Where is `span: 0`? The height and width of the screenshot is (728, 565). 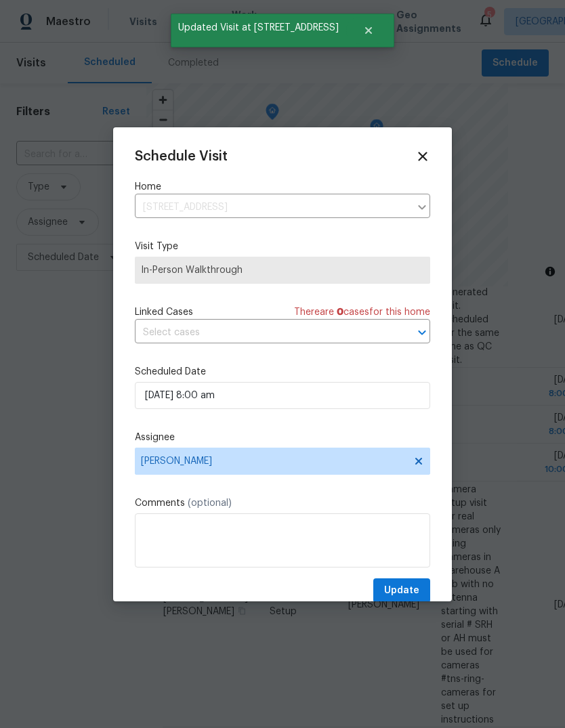 span: 0 is located at coordinates (340, 312).